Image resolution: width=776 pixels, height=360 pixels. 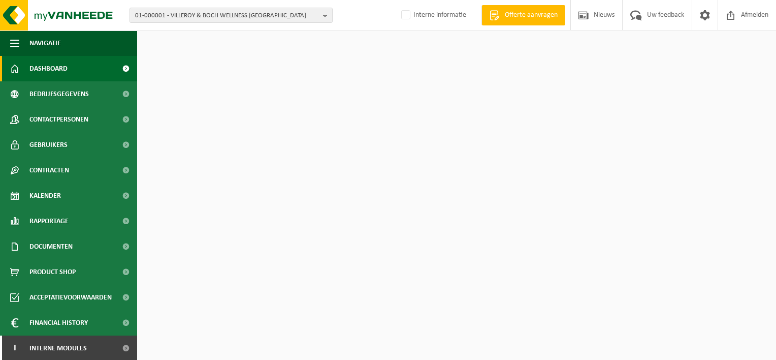 What do you see at coordinates (531, 15) in the screenshot?
I see `span: Offerte aanvragen` at bounding box center [531, 15].